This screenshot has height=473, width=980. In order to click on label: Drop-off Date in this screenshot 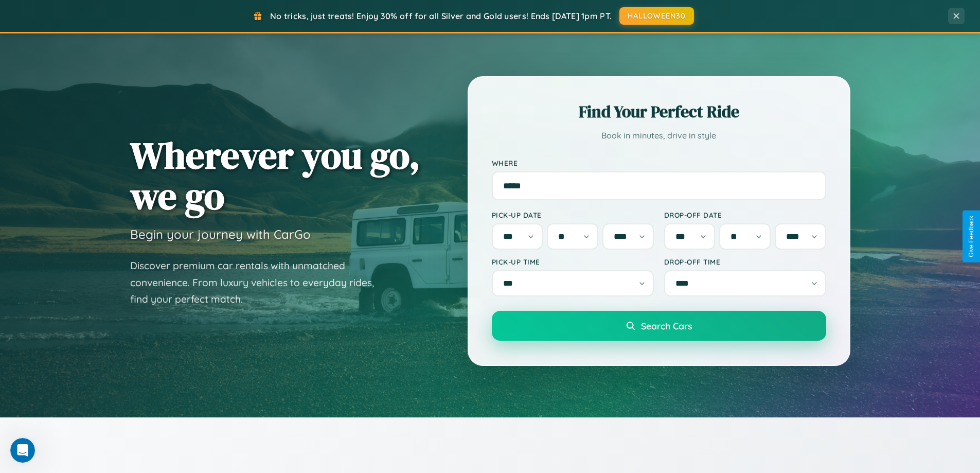, I will do `click(745, 214)`.